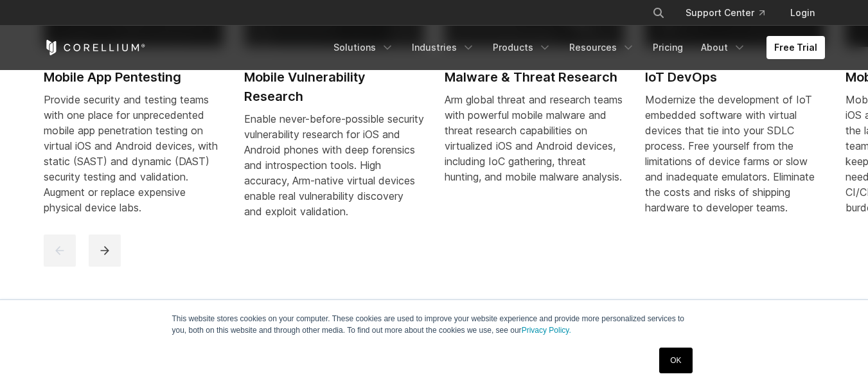 The image size is (868, 390). Describe the element at coordinates (134, 153) in the screenshot. I see `div: Provide security and testing teams with one place for unprecedented mobile app penetration testin...` at that location.